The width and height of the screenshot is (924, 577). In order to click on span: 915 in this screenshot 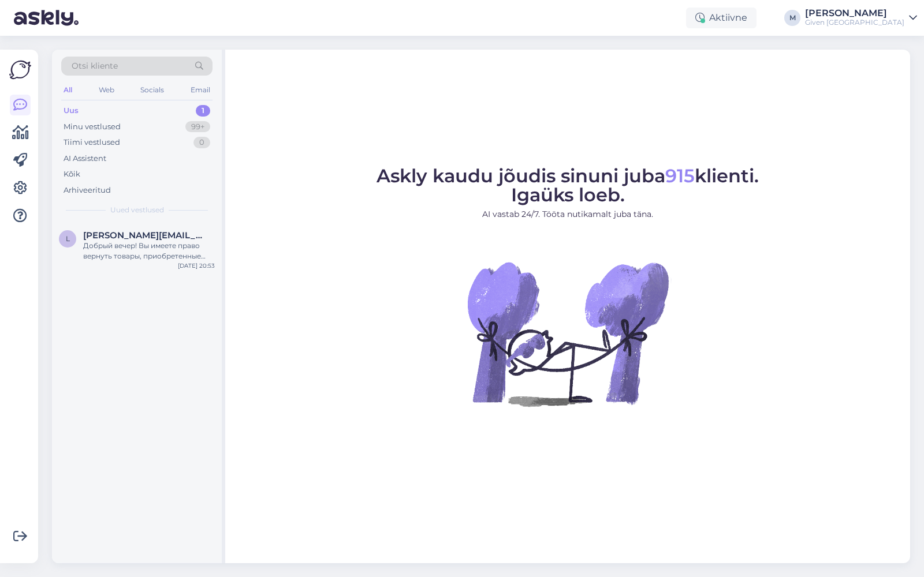, I will do `click(680, 175)`.